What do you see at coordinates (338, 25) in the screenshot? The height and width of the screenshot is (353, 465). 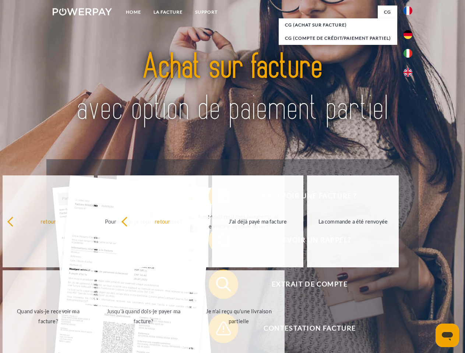 I see `a: CG (achat sur facture)` at bounding box center [338, 25].